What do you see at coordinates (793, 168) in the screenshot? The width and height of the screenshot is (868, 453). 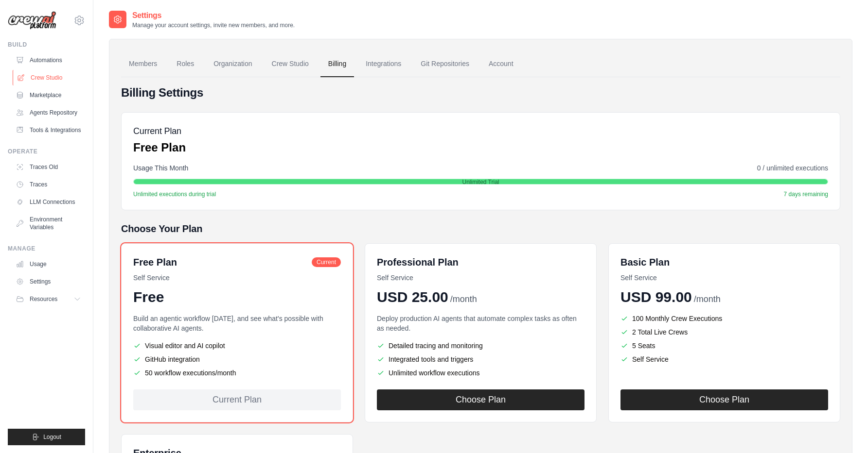 I see `span: 0 / unlimited executions` at bounding box center [793, 168].